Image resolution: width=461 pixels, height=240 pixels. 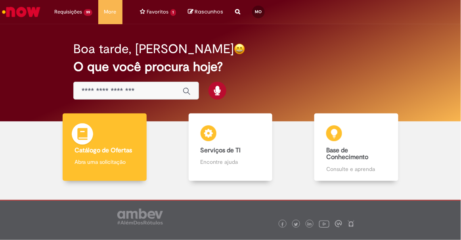 I want to click on img: logo_footer_ambev_rotulo_gray.png, so click(x=140, y=217).